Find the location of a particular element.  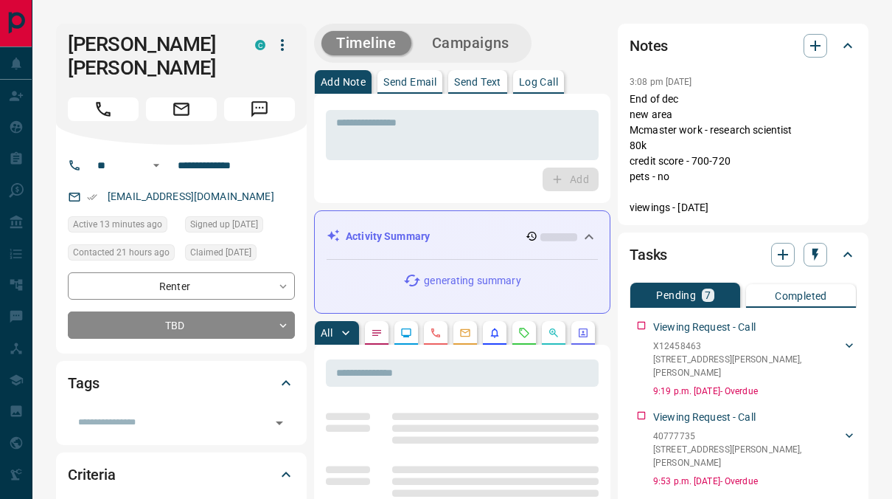

p: 7 is located at coordinates (708, 295).